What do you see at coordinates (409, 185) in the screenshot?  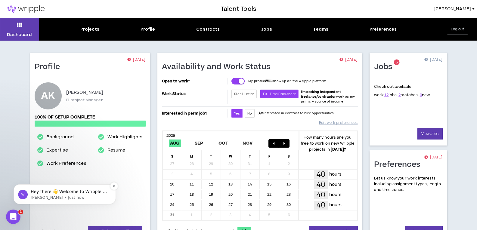 I see `p: Let us know your work interests including assignment types, length and time zones.` at bounding box center [409, 185].